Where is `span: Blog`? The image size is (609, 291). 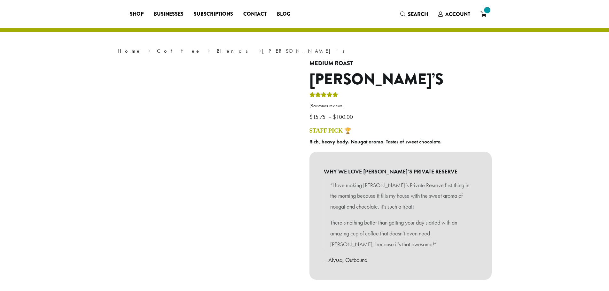
span: Blog is located at coordinates (283, 14).